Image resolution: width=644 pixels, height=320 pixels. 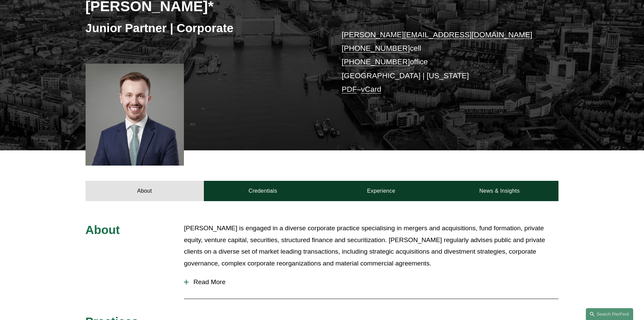 I want to click on a: Search this site, so click(x=610, y=314).